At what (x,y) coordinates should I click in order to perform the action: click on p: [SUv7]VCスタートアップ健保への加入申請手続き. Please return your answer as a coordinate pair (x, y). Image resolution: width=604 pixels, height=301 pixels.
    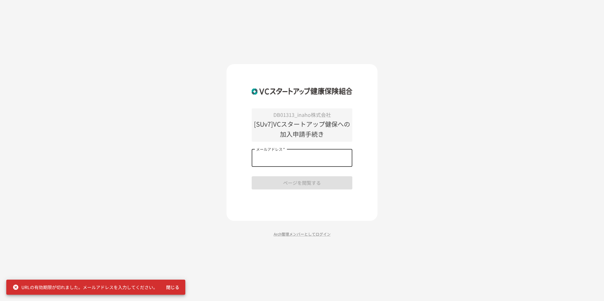
    Looking at the image, I should click on (302, 129).